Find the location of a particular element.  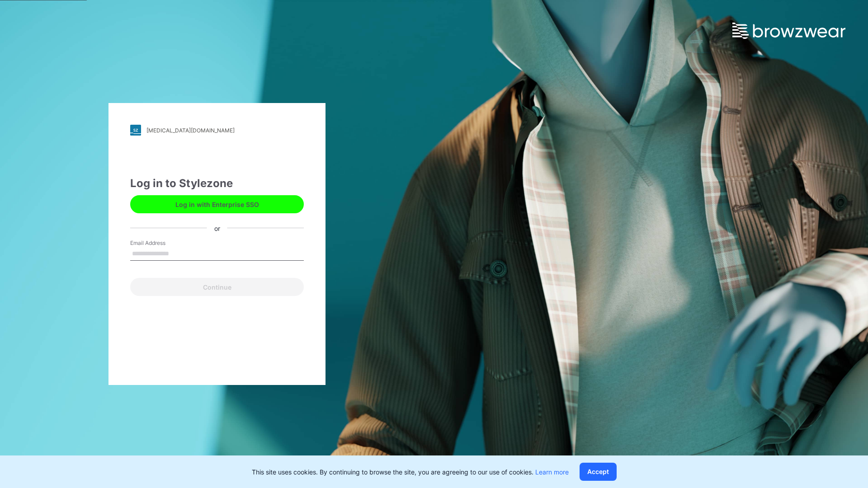

button: Accept is located at coordinates (598, 472).